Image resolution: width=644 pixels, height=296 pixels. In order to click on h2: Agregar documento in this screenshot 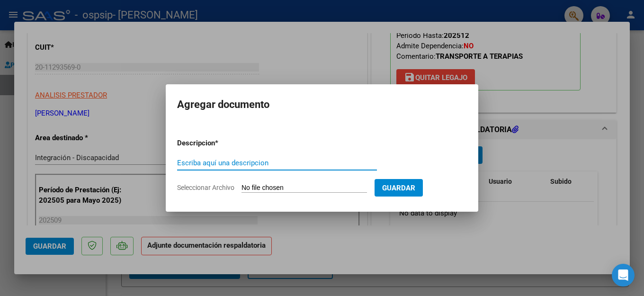, I will do `click(322, 105)`.